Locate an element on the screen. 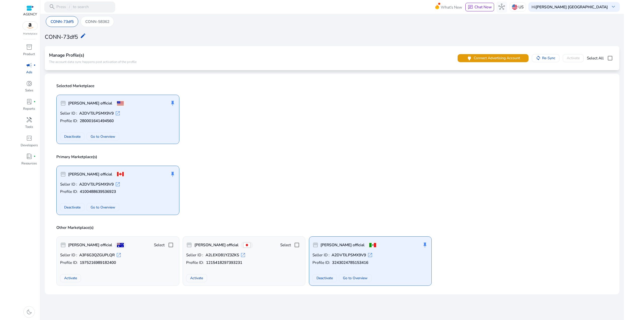 This screenshot has width=644, height=320. p: Selected Marketplace is located at coordinates (334, 86).